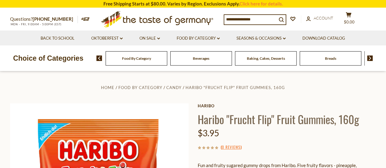  I want to click on button: $0.00, so click(349, 20).